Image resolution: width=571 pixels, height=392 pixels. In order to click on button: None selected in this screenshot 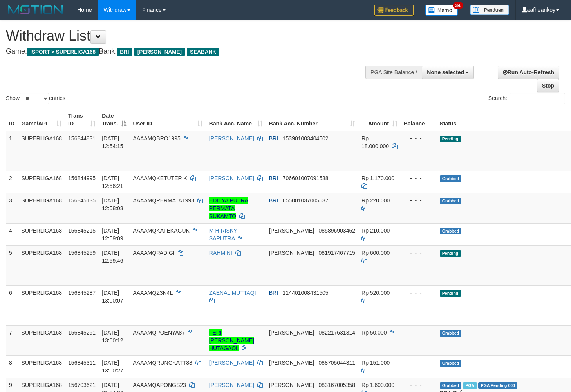, I will do `click(448, 72)`.